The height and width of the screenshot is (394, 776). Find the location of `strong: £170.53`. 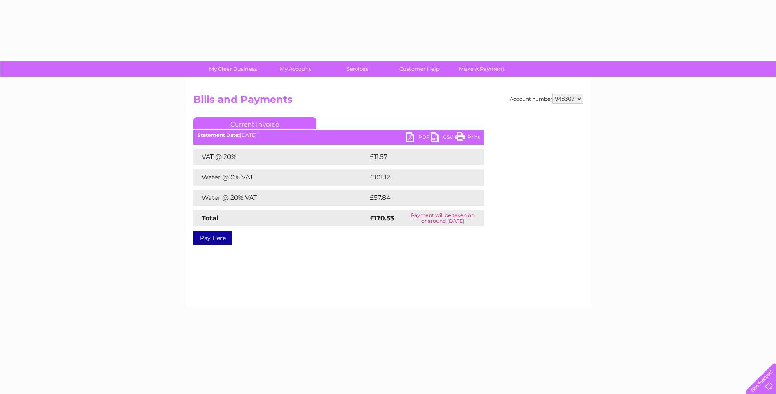

strong: £170.53 is located at coordinates (382, 218).